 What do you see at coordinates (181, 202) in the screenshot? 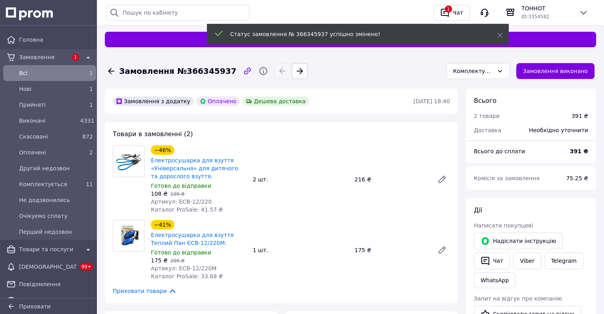
I see `span: Артикул: ЕСВ-12/220` at bounding box center [181, 202].